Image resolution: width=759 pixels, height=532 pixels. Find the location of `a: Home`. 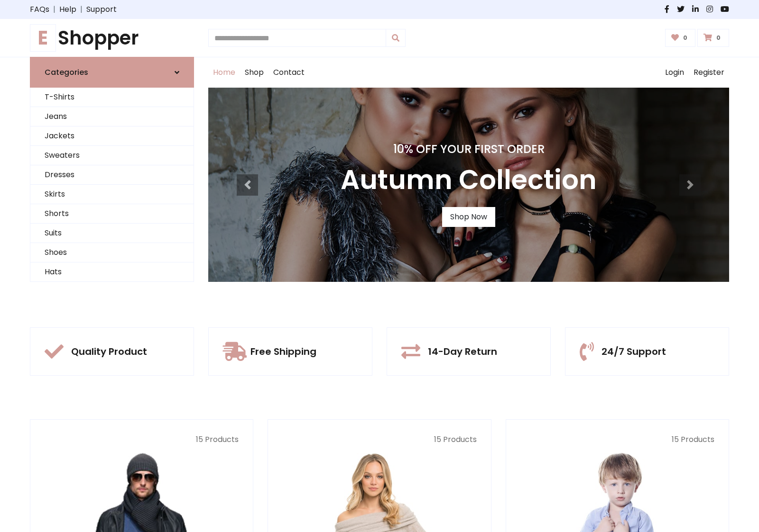

a: Home is located at coordinates (224, 73).